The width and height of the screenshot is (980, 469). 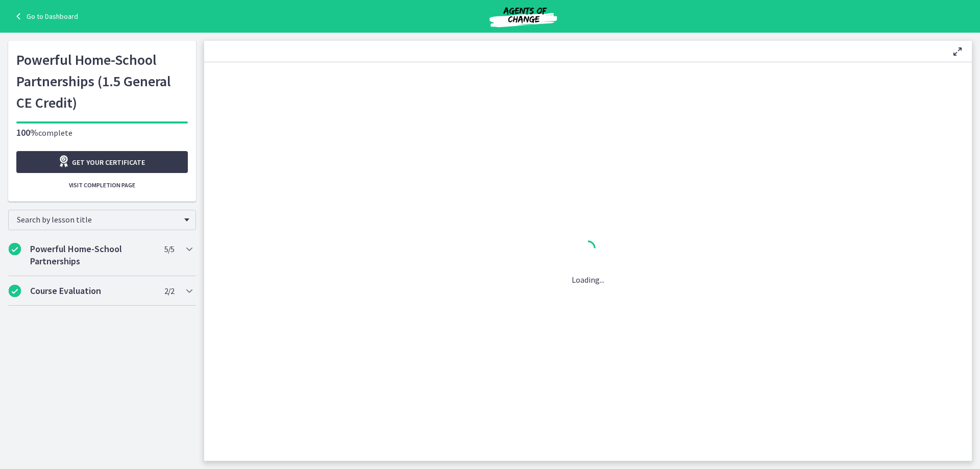 I want to click on i: Opens in a new window, so click(x=65, y=161).